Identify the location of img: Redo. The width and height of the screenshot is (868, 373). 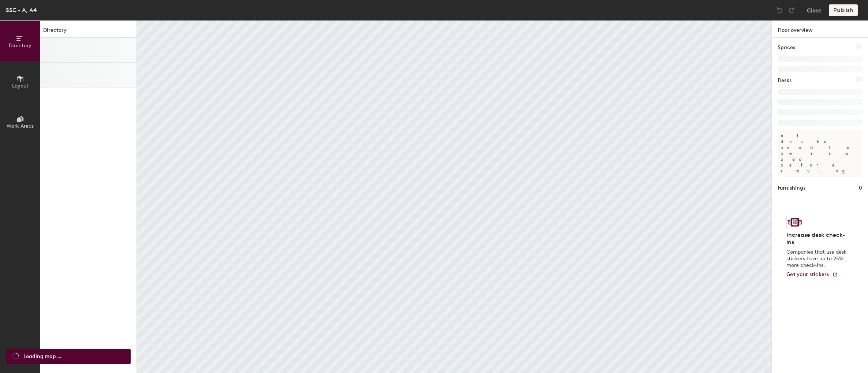
(792, 10).